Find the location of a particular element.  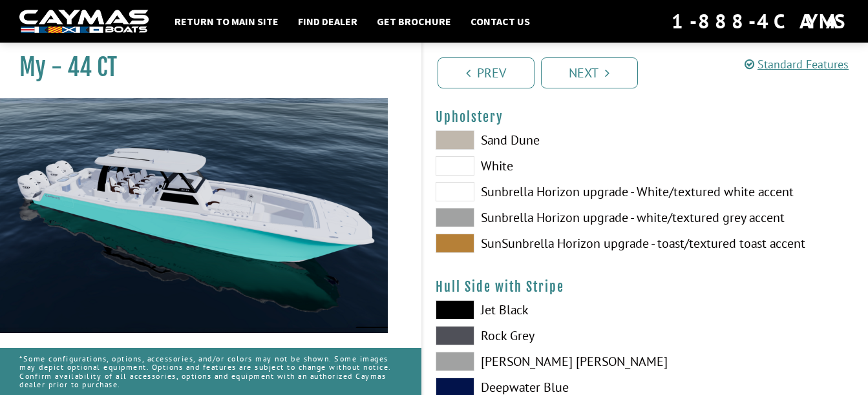

img: white-logo-c9c8dbefe5ff5ceceb0f0178aa75bf4bb51f6bca0971e226c86eb53dfe498488.png is located at coordinates (84, 21).